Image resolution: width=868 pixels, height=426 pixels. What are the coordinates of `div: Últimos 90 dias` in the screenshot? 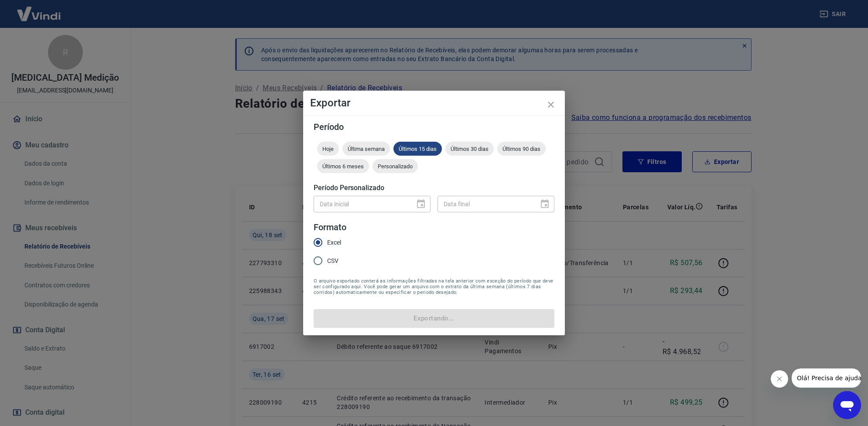 It's located at (521, 148).